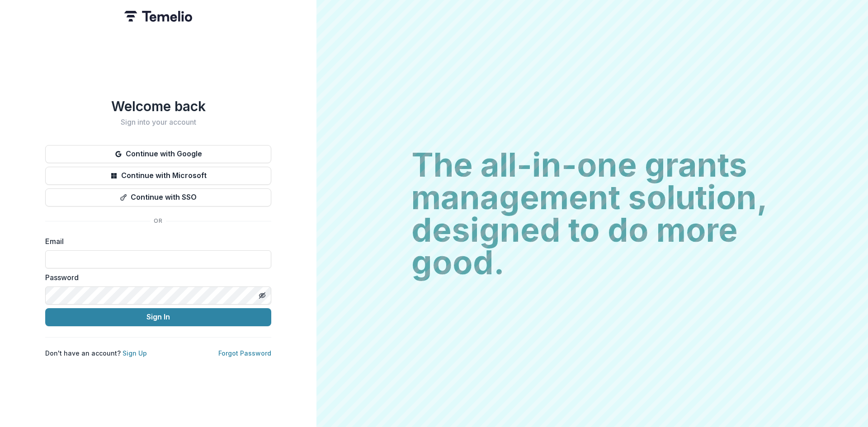 Image resolution: width=868 pixels, height=427 pixels. Describe the element at coordinates (158, 122) in the screenshot. I see `h2: Sign into your account` at that location.